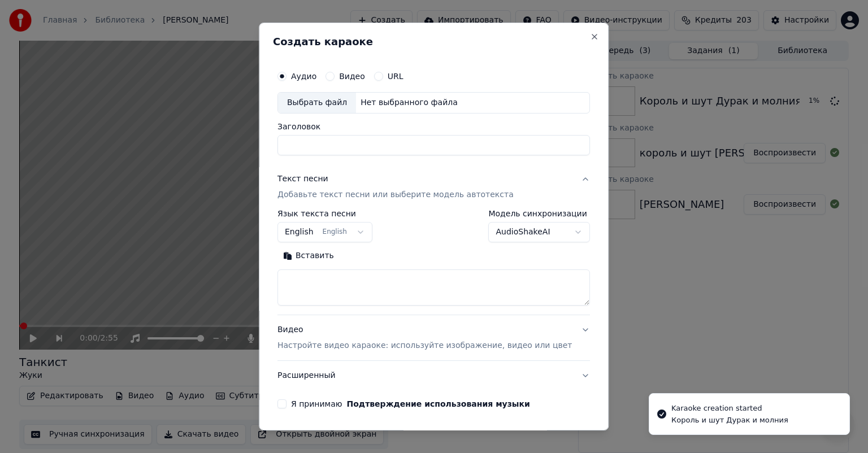  What do you see at coordinates (433, 262) in the screenshot?
I see `div: Текст песниДобавьте текст песни или выберите модель автотекста` at bounding box center [433, 262].